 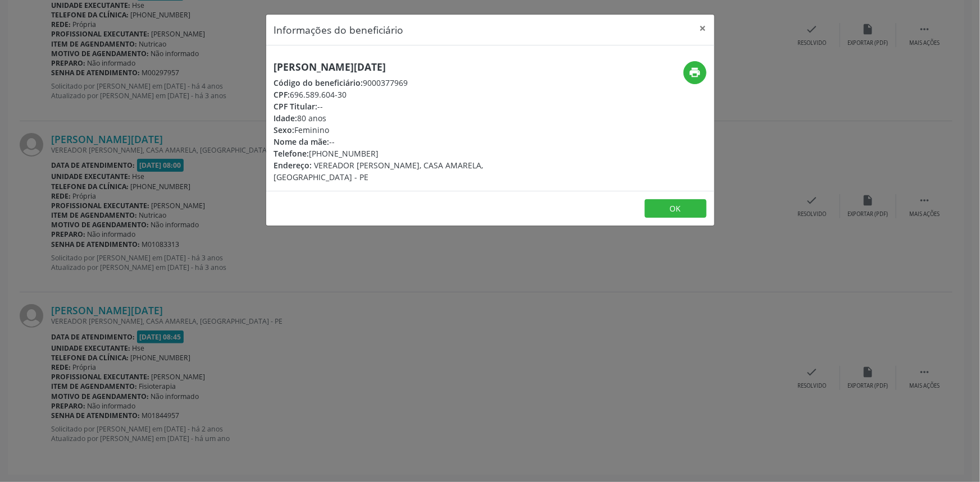 I want to click on span: Código do beneficiário:, so click(x=319, y=83).